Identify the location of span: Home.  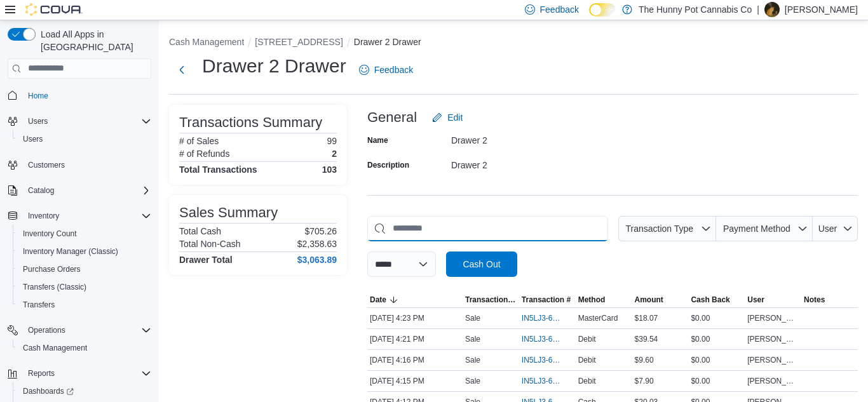
(87, 95).